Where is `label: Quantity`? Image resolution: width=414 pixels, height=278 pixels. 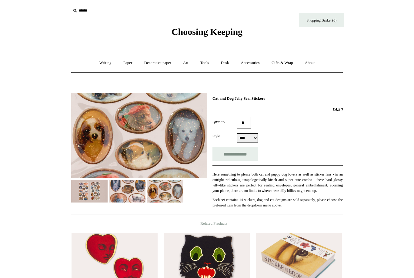 label: Quantity is located at coordinates (225, 122).